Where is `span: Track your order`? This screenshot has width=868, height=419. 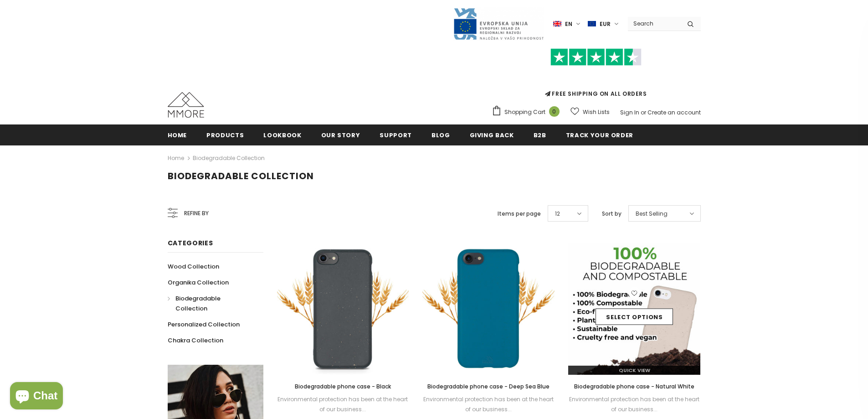
span: Track your order is located at coordinates (599, 135).